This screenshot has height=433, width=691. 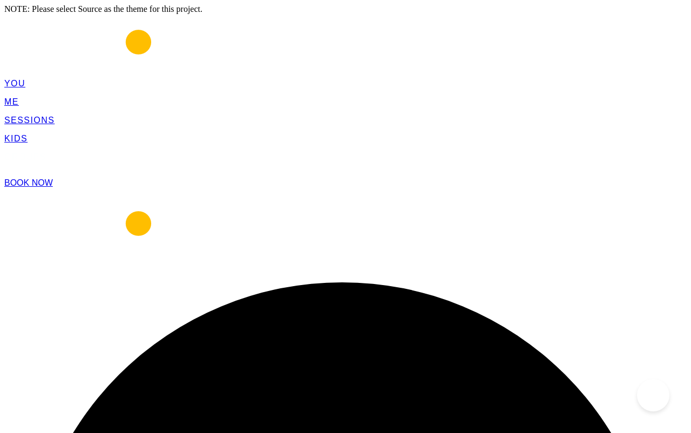 What do you see at coordinates (29, 183) in the screenshot?
I see `a: BOOK NOW` at bounding box center [29, 183].